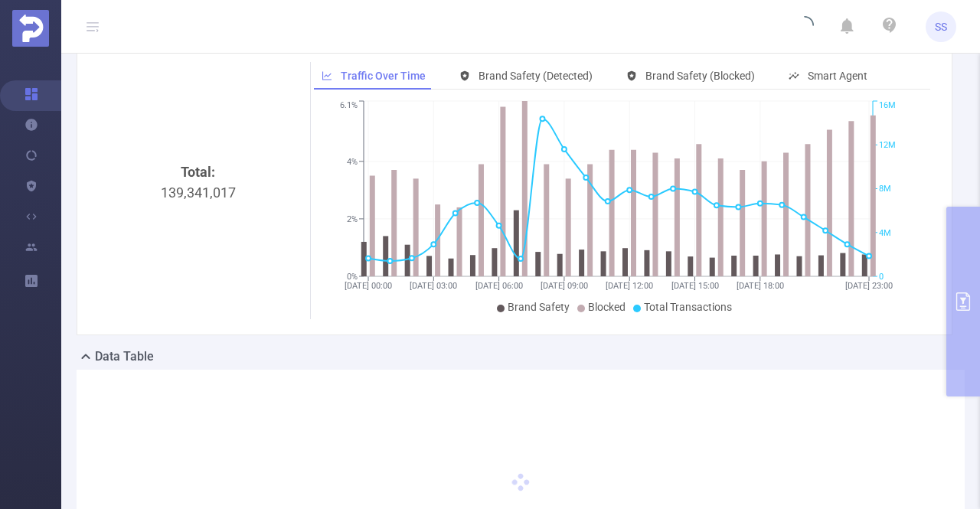 The width and height of the screenshot is (980, 509). Describe the element at coordinates (31, 28) in the screenshot. I see `img: Protected Media` at that location.